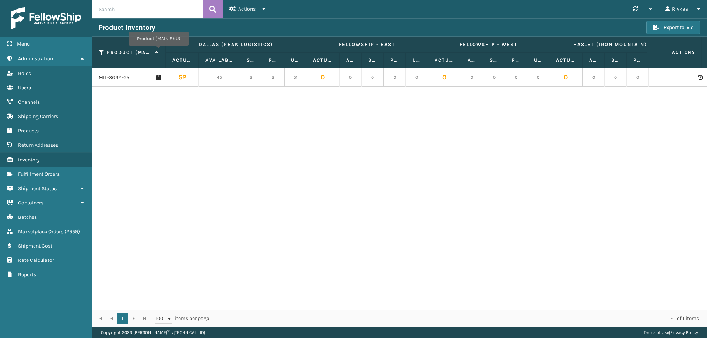 The width and height of the screenshot is (707, 338). I want to click on span: Menu, so click(23, 44).